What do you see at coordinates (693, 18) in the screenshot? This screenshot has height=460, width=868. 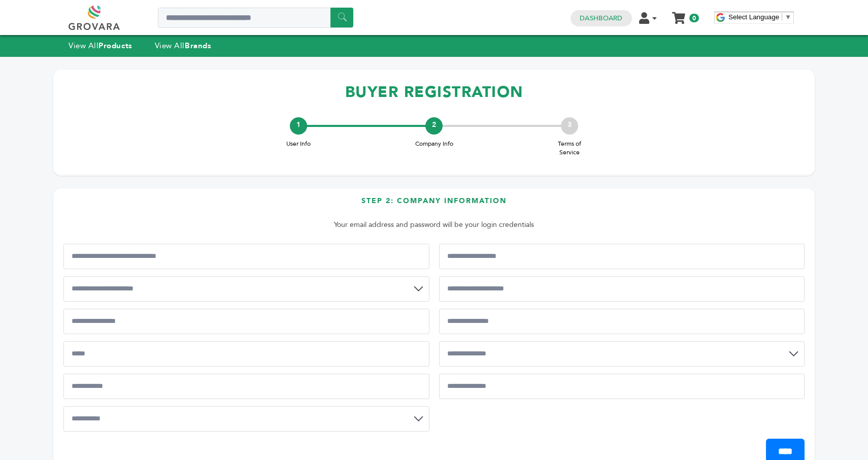 I see `span: 0` at bounding box center [693, 18].